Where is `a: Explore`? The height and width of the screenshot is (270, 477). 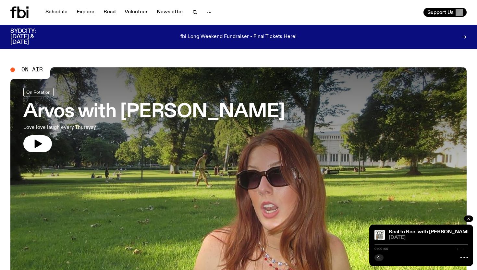
a: Explore is located at coordinates (85, 12).